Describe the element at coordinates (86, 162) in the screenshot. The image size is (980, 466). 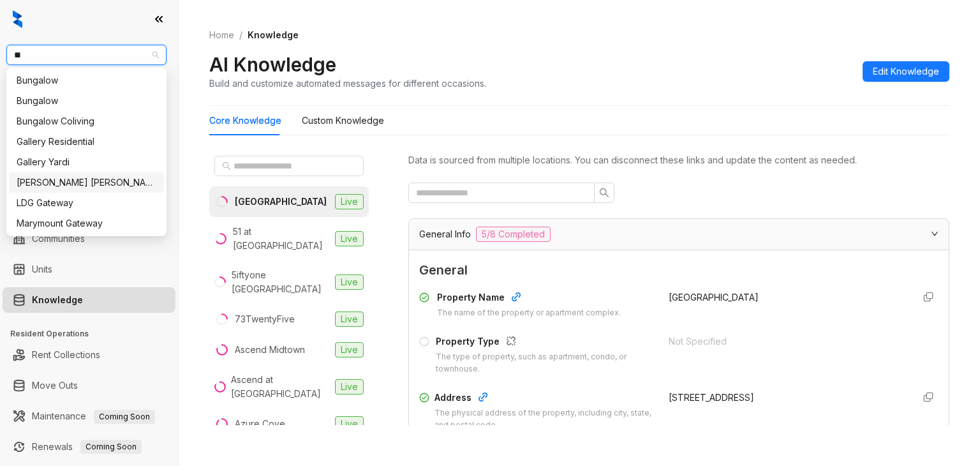
I see `div: Gallery Yardi` at that location.